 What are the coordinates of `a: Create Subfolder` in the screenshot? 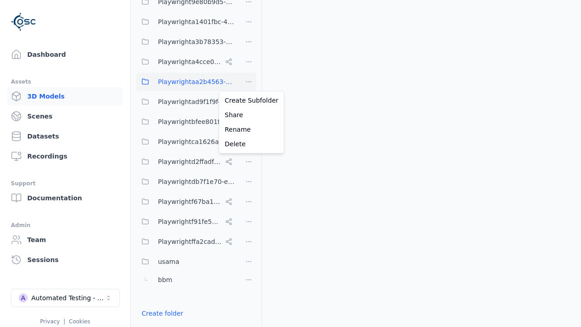 It's located at (251, 100).